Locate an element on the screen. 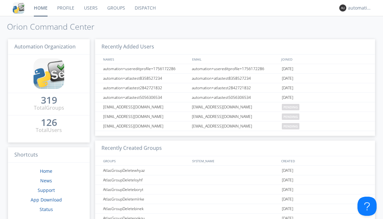  div: 319 is located at coordinates (49, 100).